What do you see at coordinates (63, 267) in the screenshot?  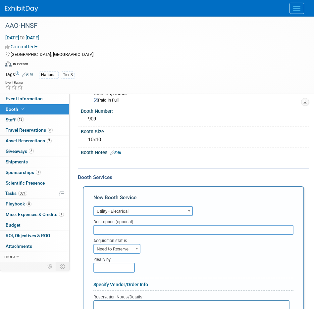 I see `td: Toggle Event Tabs` at bounding box center [63, 267].